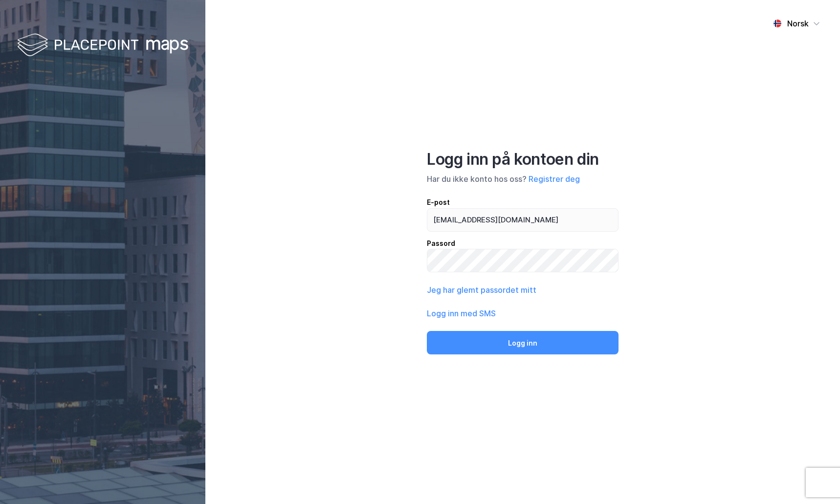 The width and height of the screenshot is (840, 504). Describe the element at coordinates (523, 179) in the screenshot. I see `div: Har du ikke konto hos oss?` at that location.